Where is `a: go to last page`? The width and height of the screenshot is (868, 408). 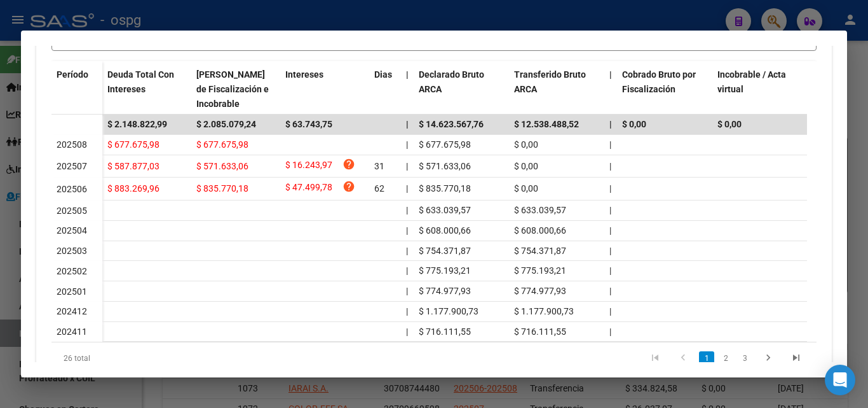
a: go to last page is located at coordinates (796, 358).